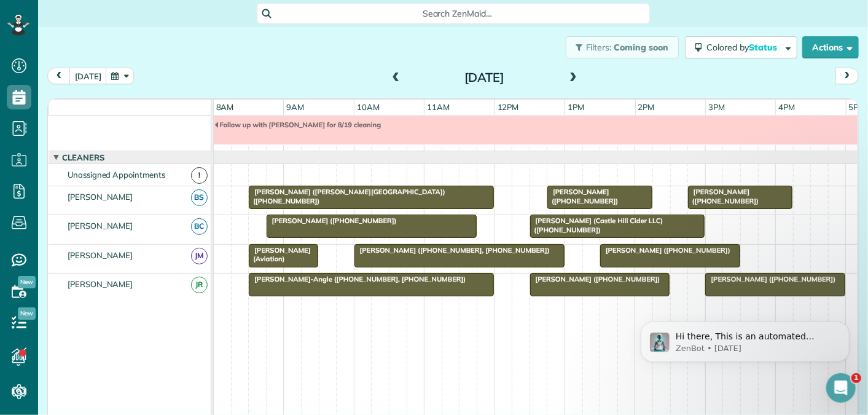  I want to click on span: Coming soon, so click(642, 47).